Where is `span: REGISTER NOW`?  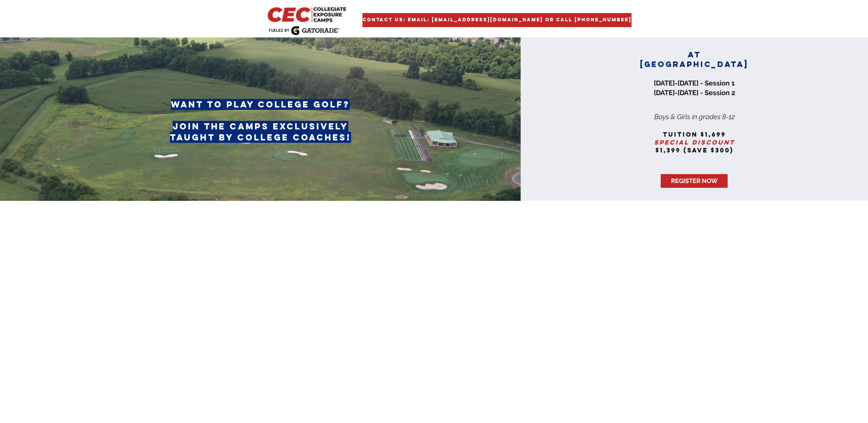 span: REGISTER NOW is located at coordinates (695, 180).